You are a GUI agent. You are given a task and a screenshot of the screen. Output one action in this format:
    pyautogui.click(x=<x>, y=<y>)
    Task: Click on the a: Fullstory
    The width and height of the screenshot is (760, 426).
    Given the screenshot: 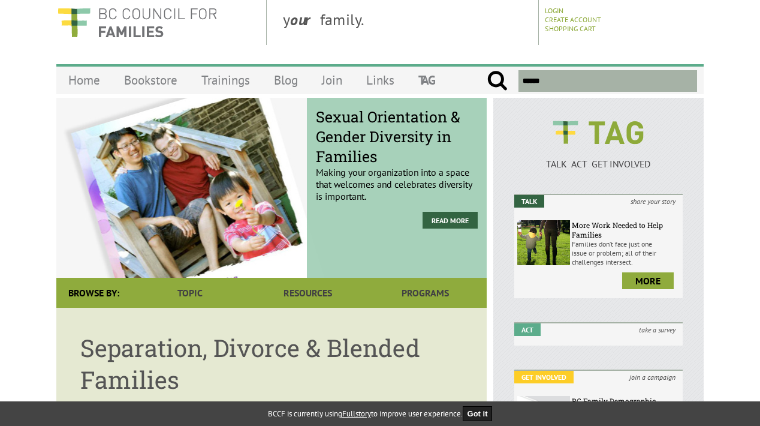 What is the action you would take?
    pyautogui.click(x=357, y=413)
    